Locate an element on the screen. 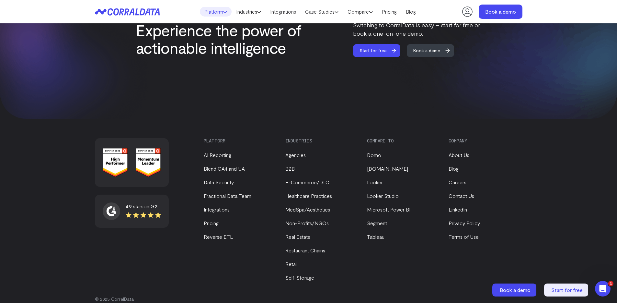 The width and height of the screenshot is (617, 303). a: 4.9 starson G2 is located at coordinates (132, 211).